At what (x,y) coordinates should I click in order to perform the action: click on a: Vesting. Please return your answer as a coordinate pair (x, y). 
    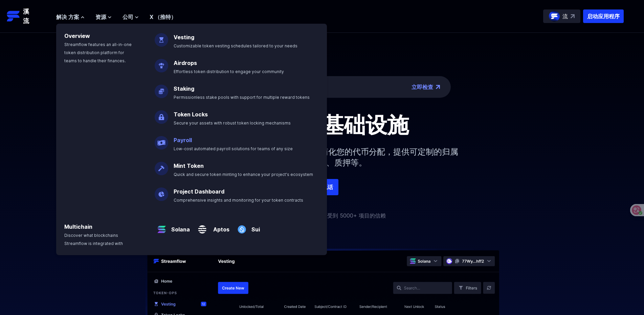
    Looking at the image, I should click on (184, 37).